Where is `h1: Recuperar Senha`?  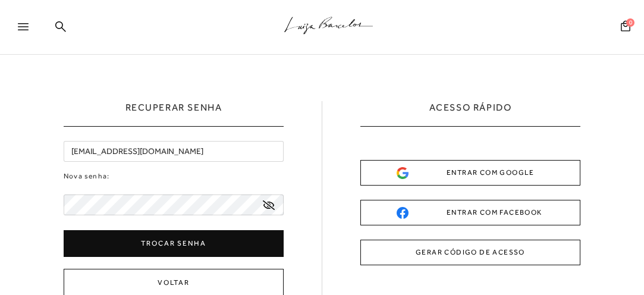 h1: Recuperar Senha is located at coordinates (173, 114).